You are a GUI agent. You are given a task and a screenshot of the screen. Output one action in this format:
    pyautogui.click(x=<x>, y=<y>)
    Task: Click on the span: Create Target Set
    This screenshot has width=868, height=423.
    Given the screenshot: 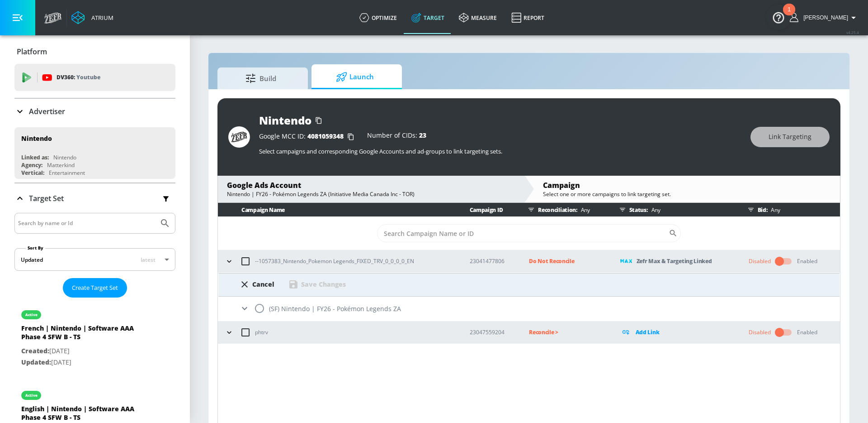 What is the action you would take?
    pyautogui.click(x=95, y=287)
    